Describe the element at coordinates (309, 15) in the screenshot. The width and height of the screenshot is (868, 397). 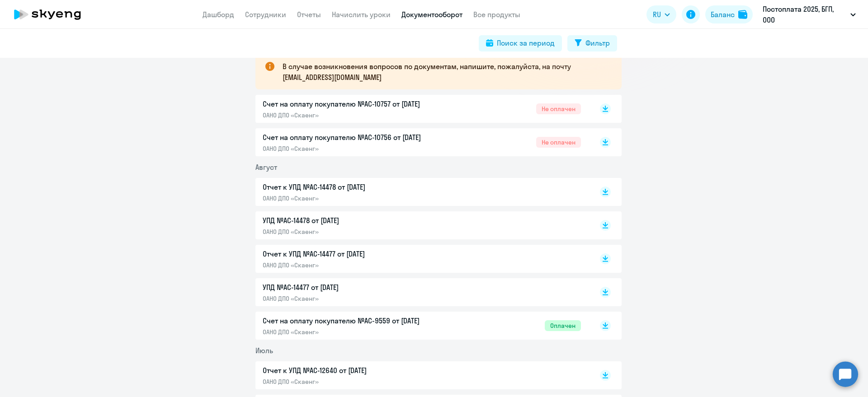
I see `a: Отчеты` at that location.